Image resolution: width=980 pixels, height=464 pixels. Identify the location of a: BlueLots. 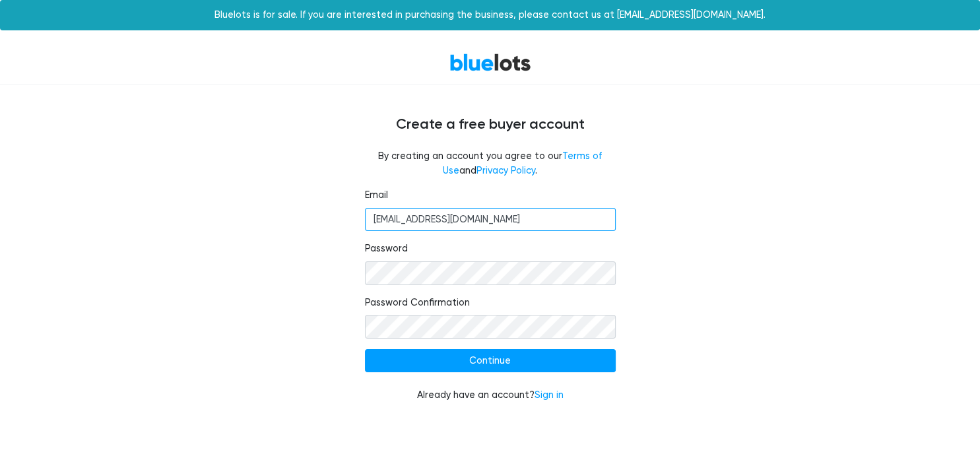
(490, 62).